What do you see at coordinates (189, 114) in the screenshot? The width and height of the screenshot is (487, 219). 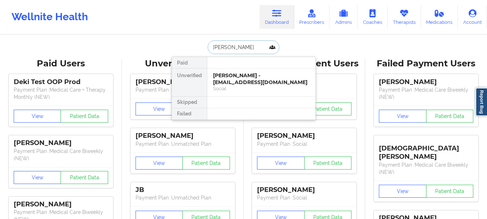 I see `div: Failed` at bounding box center [189, 114].